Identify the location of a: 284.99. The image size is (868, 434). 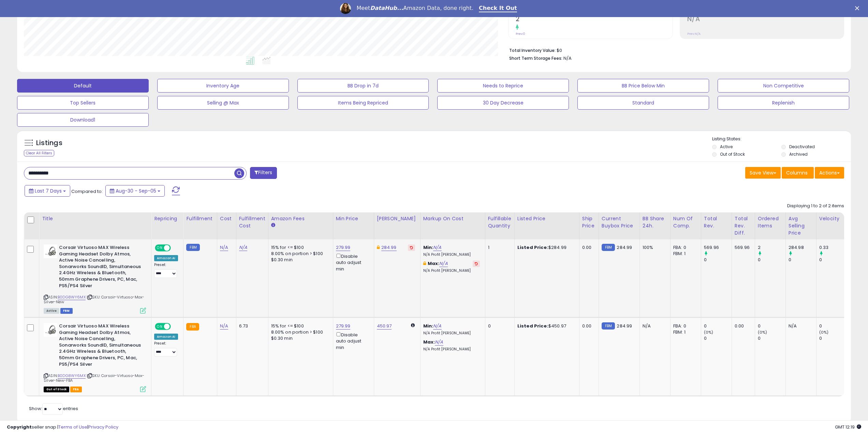
(389, 248).